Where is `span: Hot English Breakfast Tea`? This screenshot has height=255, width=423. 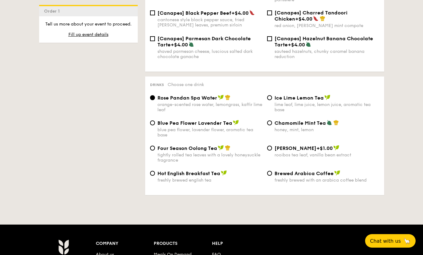 span: Hot English Breakfast Tea is located at coordinates (189, 174).